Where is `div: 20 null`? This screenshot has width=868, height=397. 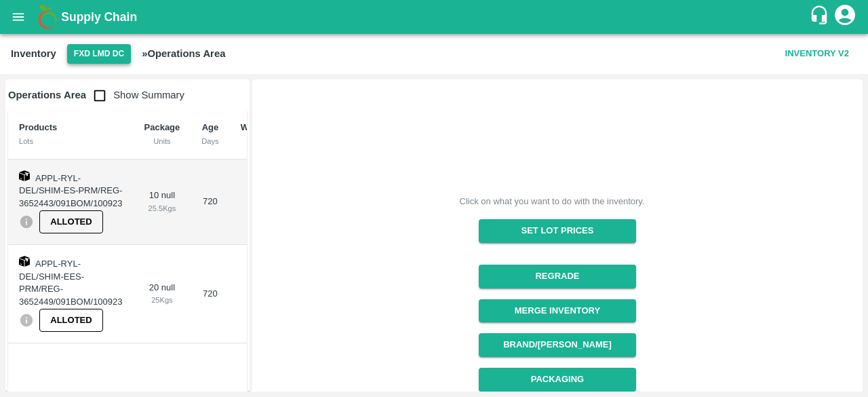
div: 20 null is located at coordinates (162, 294).